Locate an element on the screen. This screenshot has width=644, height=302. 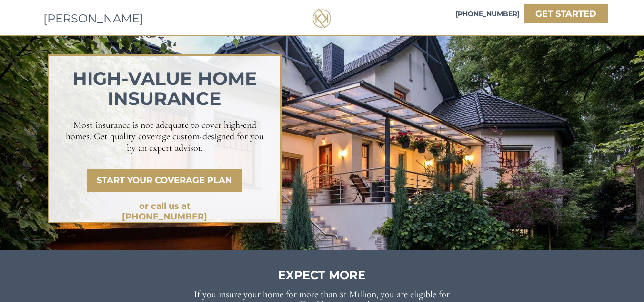
a: START YOUR COVERAGE PLAN is located at coordinates (164, 181).